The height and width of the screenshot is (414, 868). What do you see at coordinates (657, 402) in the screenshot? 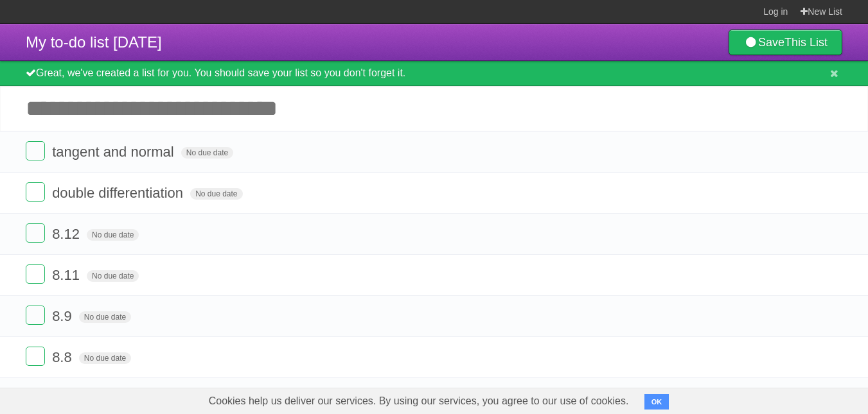
I see `button: OK` at bounding box center [657, 402].